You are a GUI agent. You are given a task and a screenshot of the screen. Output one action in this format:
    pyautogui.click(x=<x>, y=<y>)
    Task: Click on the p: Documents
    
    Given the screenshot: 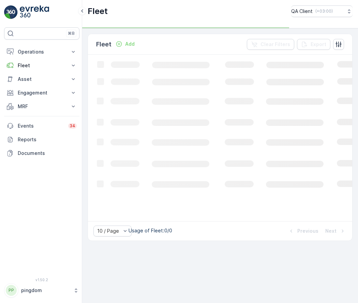 What is the action you would take?
    pyautogui.click(x=47, y=153)
    